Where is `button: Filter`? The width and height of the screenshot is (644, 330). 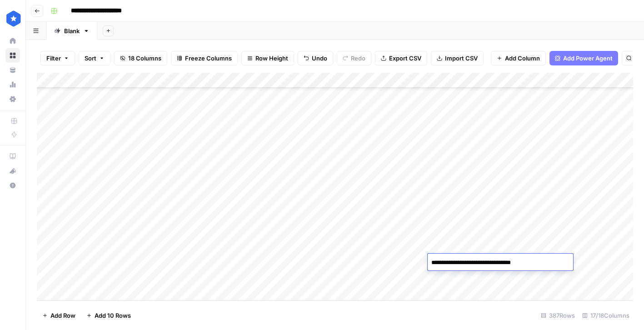
button: Filter is located at coordinates (57, 58).